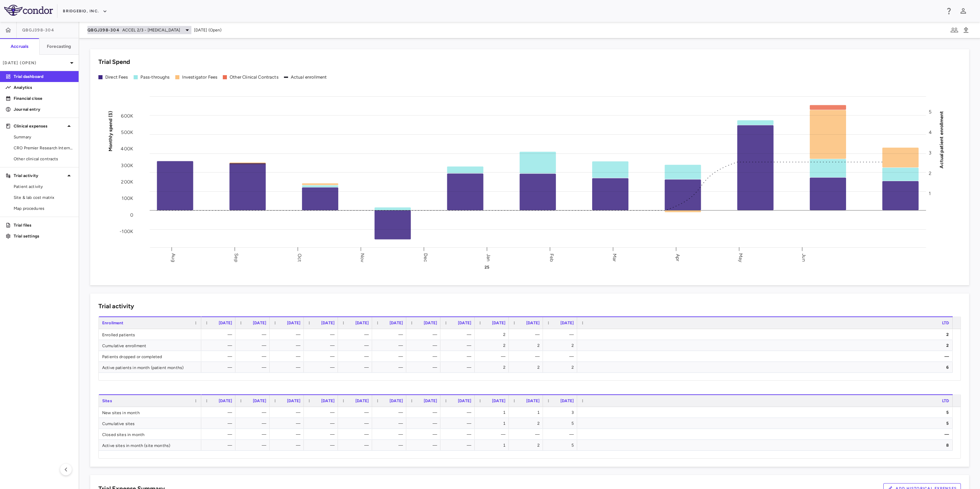 Image resolution: width=980 pixels, height=489 pixels. I want to click on tspan: 1, so click(930, 193).